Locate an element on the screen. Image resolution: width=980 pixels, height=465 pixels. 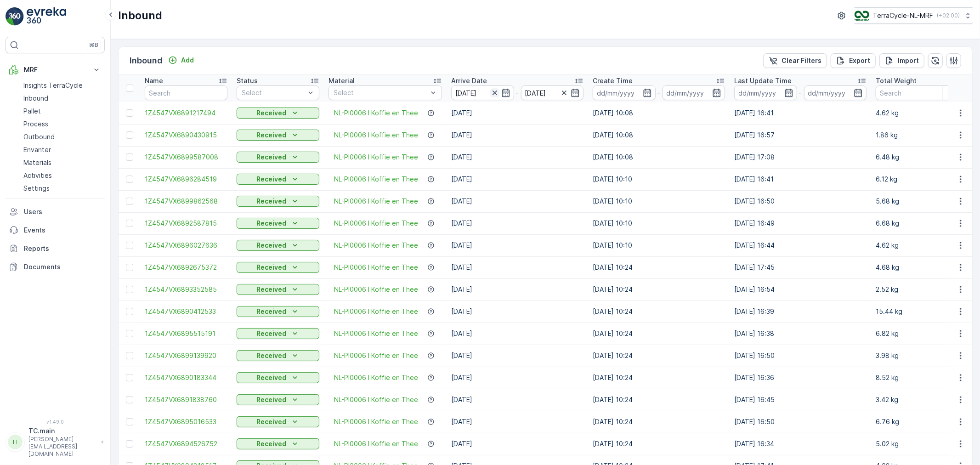
p: Users is located at coordinates (63, 212).